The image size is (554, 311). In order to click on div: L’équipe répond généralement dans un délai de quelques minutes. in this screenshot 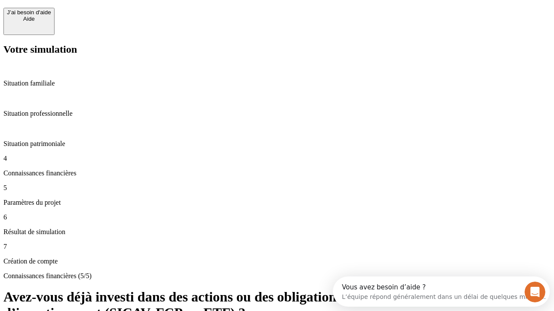, I will do `click(111, 19)`.